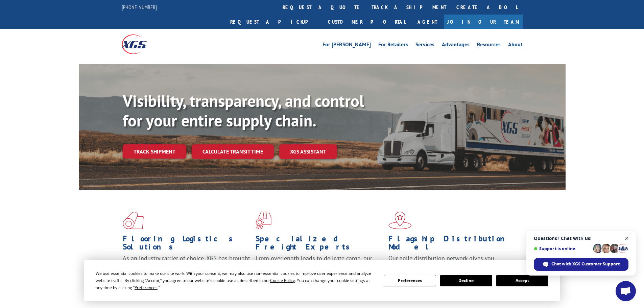 The image size is (644, 308). Describe the element at coordinates (467, 281) in the screenshot. I see `button: Decline` at that location.